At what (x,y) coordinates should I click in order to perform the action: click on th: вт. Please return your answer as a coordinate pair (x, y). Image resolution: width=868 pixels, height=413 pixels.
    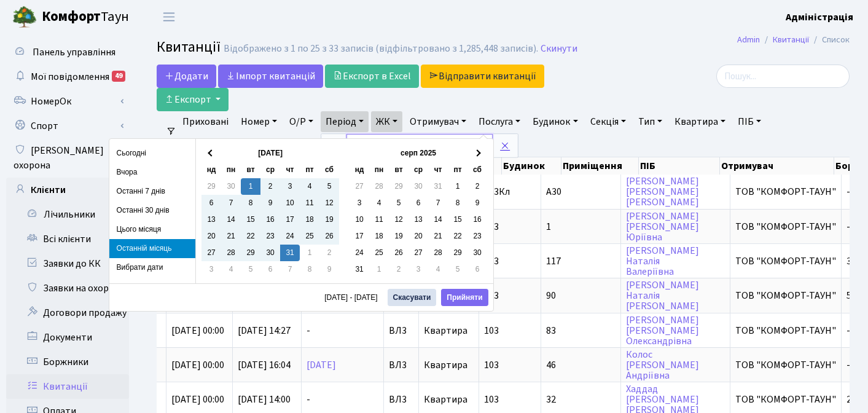
    Looking at the image, I should click on (399, 169).